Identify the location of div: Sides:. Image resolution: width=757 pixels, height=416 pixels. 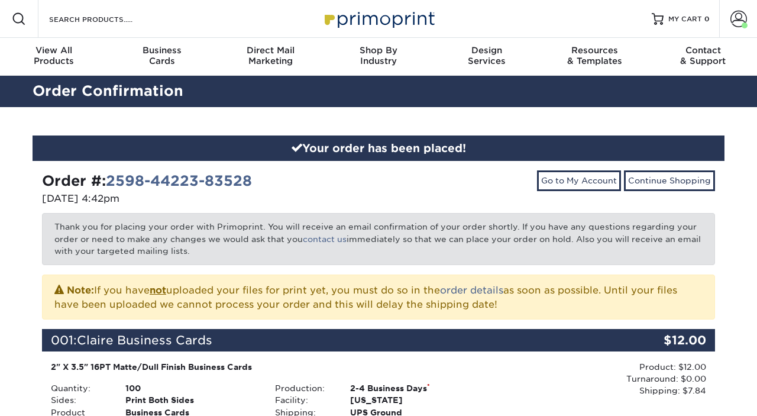
(79, 400).